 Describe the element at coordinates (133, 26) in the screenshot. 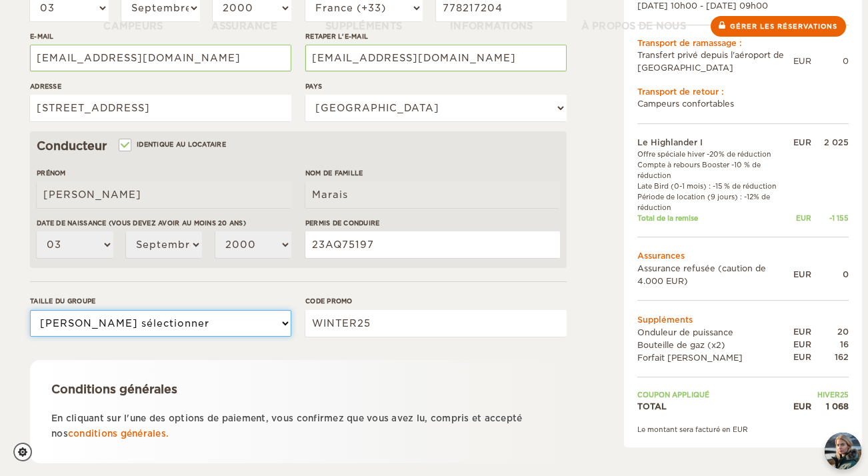

I see `font: Campeurs` at that location.